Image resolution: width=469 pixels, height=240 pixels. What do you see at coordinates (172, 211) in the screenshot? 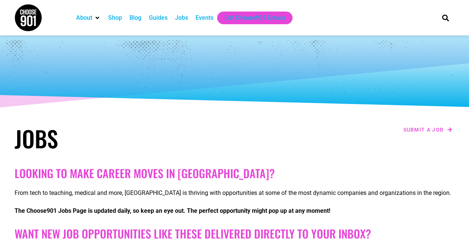
I see `strong: The Choose901 Jobs Page is updated daily, so keep an eye out. The perfect opportunity might pop u...` at bounding box center [172, 211].